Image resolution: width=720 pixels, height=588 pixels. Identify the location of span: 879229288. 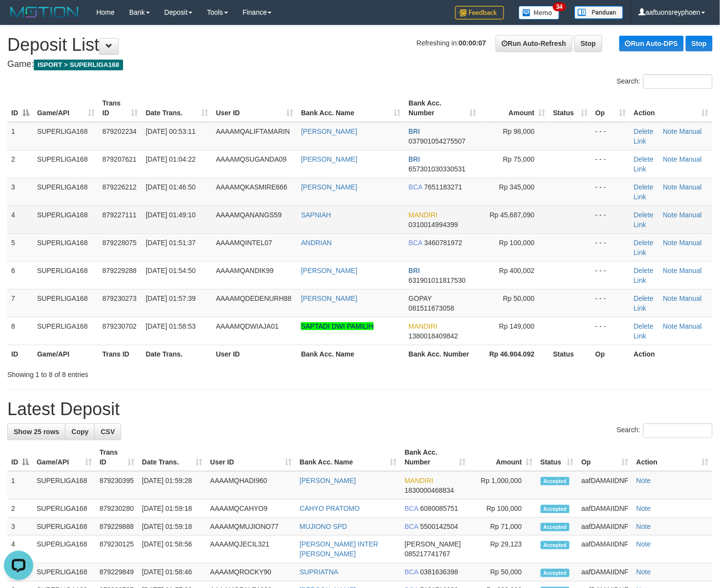
(120, 271).